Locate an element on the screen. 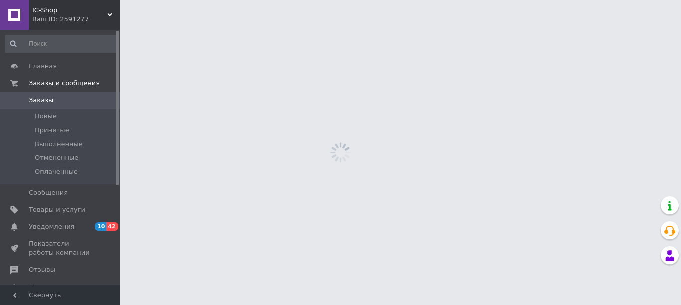  span: Покупатели is located at coordinates (49, 287).